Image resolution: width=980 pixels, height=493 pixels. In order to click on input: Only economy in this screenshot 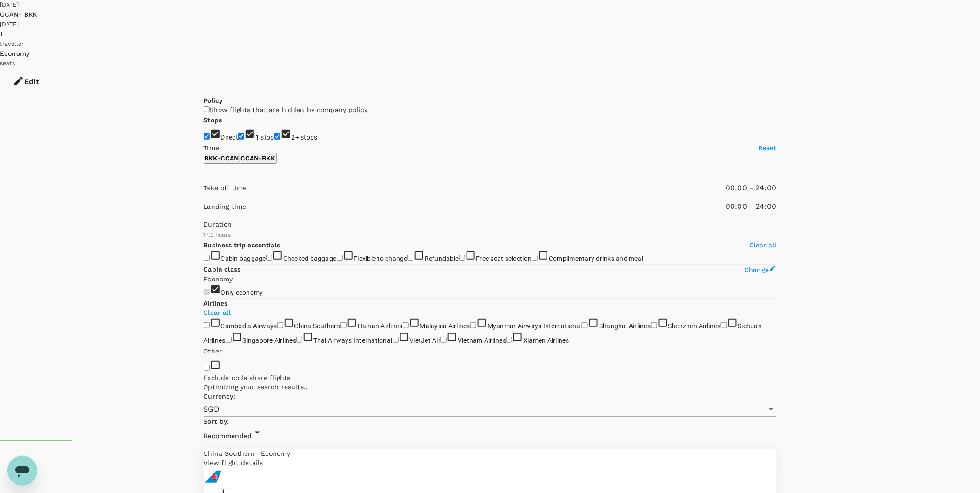, I will do `click(207, 291)`.